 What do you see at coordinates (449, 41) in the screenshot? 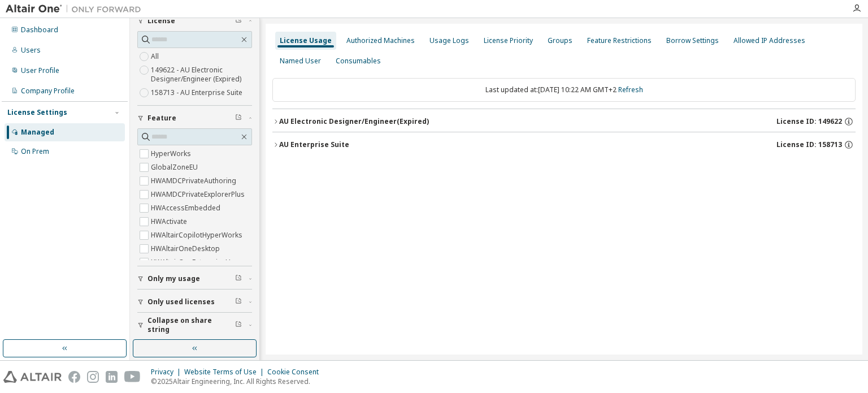
I see `div: Usage Logs` at bounding box center [449, 41].